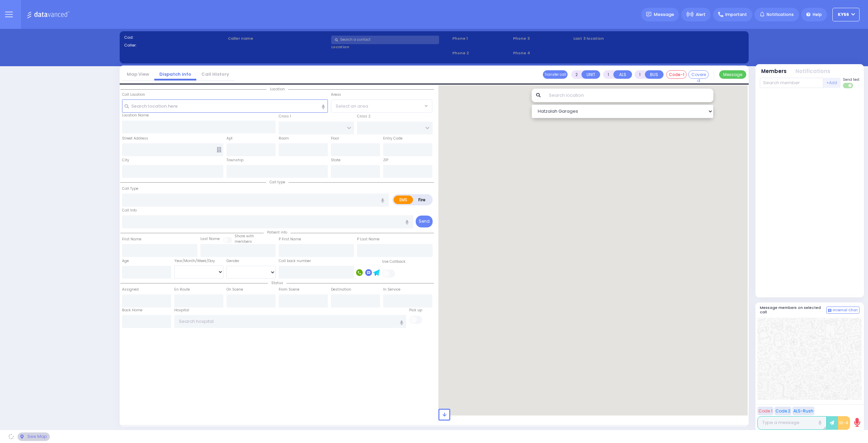 The image size is (868, 443). Describe the element at coordinates (664, 14) in the screenshot. I see `span: Message` at that location.